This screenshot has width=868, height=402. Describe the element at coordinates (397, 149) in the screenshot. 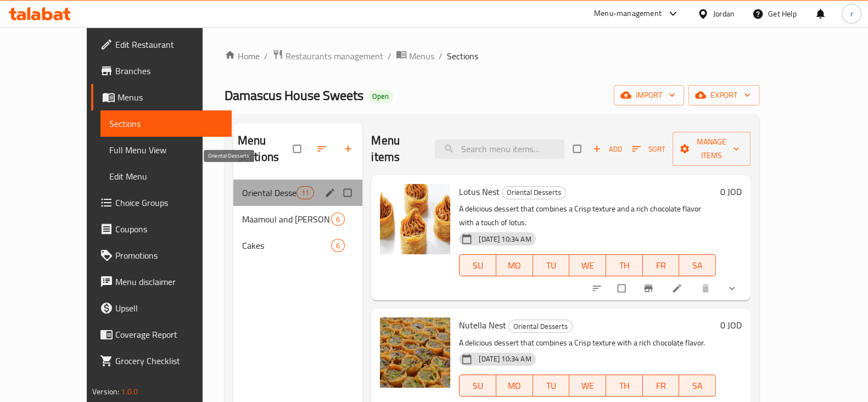

I see `h2: Menu items` at that location.